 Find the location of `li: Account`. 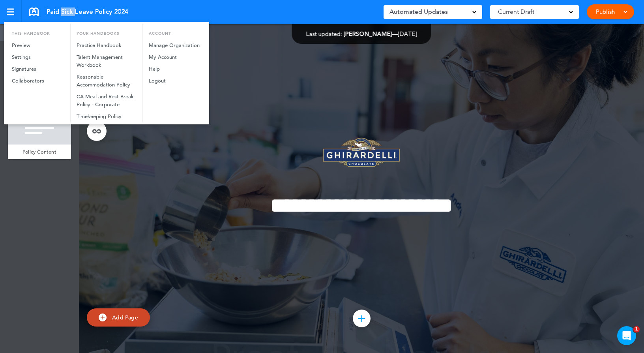

li: Account is located at coordinates (175, 31).